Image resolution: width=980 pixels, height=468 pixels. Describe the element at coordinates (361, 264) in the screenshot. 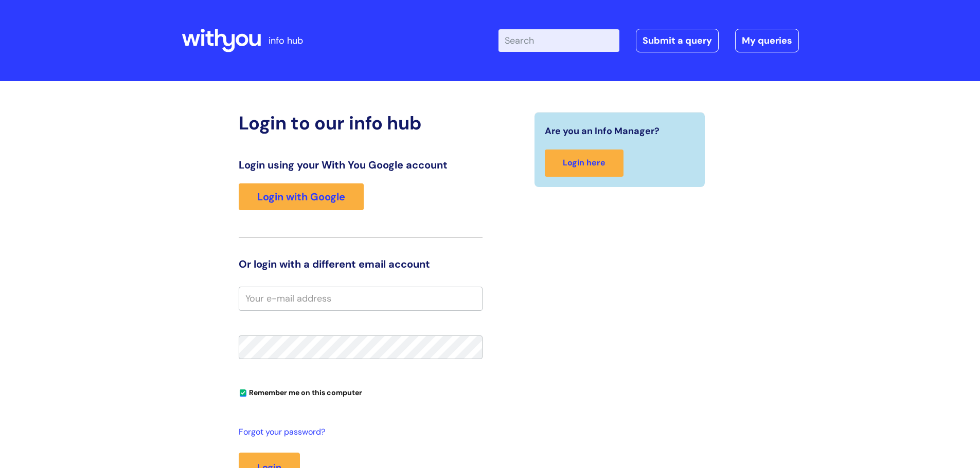

I see `h3: Or login with a different email account` at that location.